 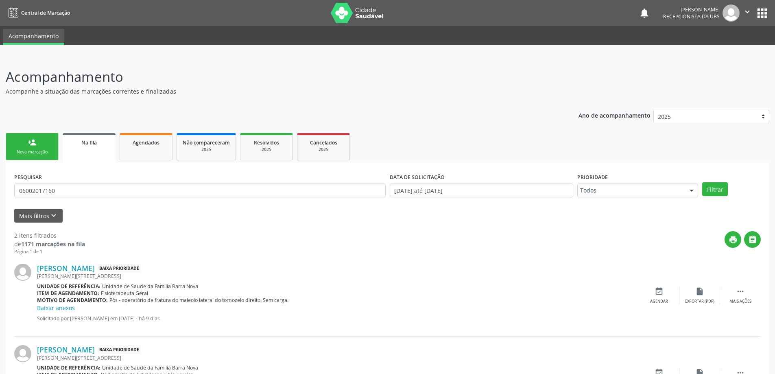 What do you see at coordinates (762, 13) in the screenshot?
I see `button: apps` at bounding box center [762, 13].